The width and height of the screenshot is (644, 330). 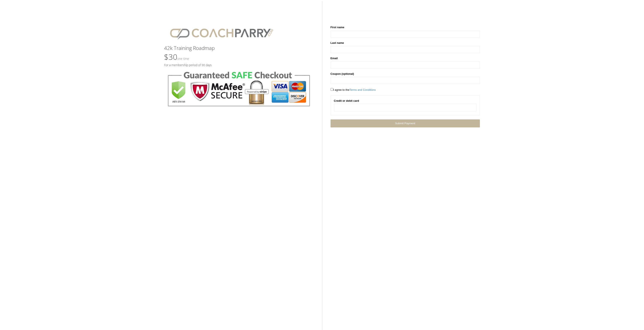 What do you see at coordinates (334, 58) in the screenshot?
I see `label: Email` at bounding box center [334, 58].